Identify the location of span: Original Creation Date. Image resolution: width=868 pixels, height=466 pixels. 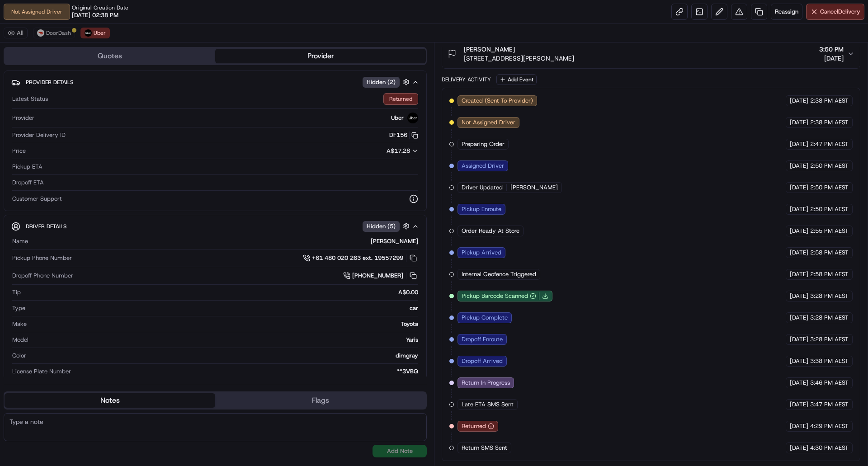
(100, 8).